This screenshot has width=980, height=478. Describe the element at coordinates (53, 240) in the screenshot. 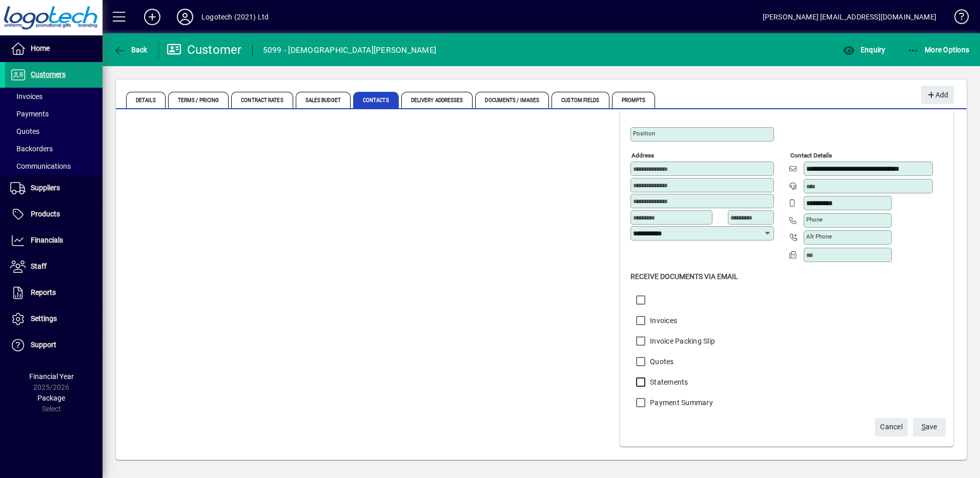

I see `a: Financials` at that location.